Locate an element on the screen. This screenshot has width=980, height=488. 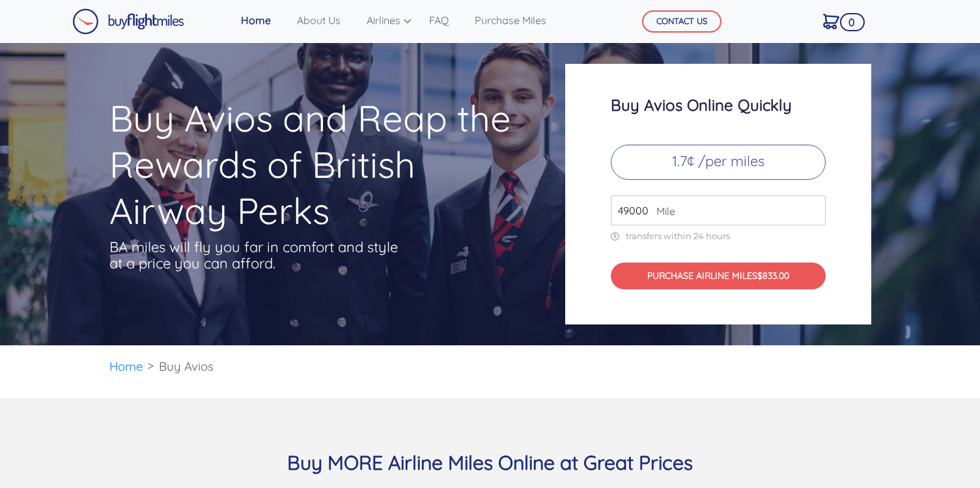
button: CONTACT US is located at coordinates (681, 22).